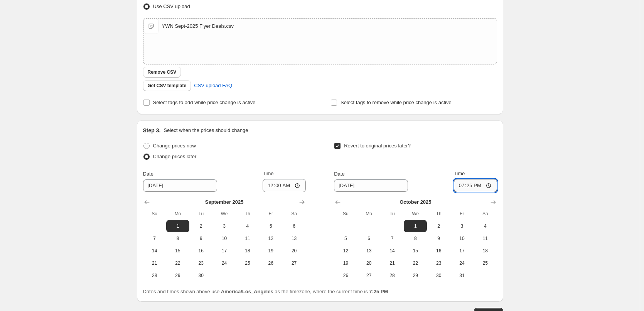 The width and height of the screenshot is (644, 311). What do you see at coordinates (155, 276) in the screenshot?
I see `button: Sunday September 28 2025` at bounding box center [155, 276].